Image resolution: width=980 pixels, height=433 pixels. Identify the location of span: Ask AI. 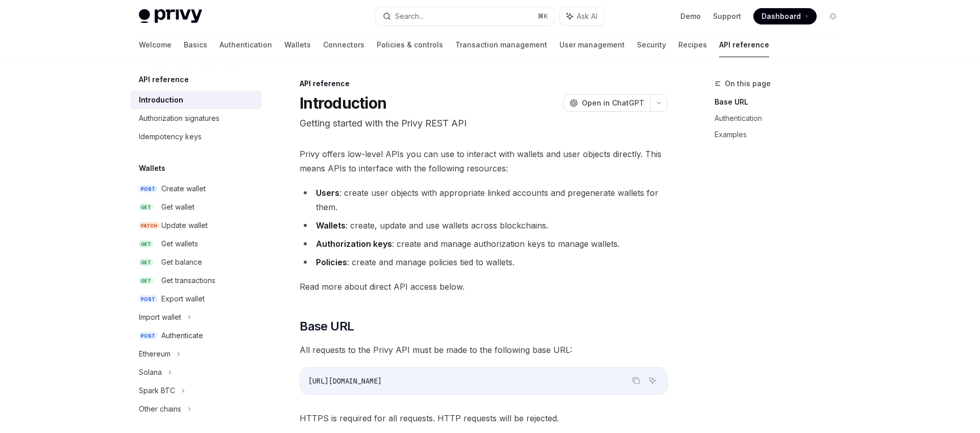
(587, 16).